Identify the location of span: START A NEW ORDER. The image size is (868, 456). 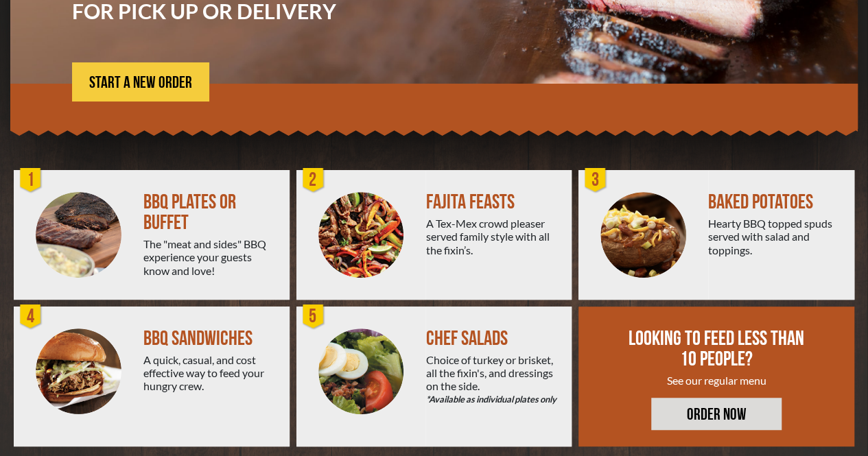
(141, 83).